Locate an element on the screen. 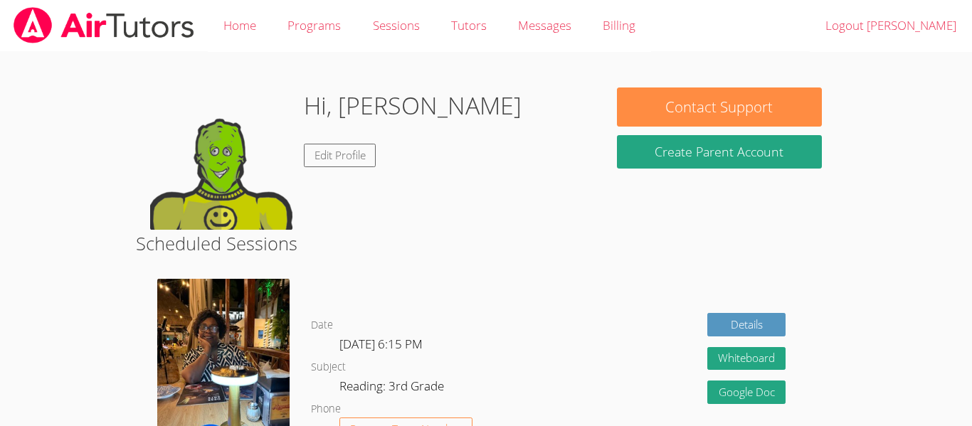  img: default.png is located at coordinates (221, 159).